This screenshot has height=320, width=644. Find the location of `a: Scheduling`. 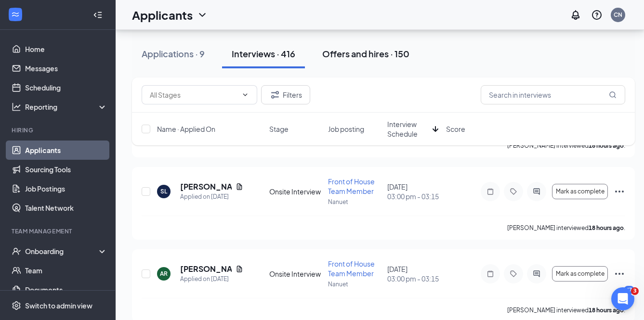

a: Scheduling is located at coordinates (66, 88).